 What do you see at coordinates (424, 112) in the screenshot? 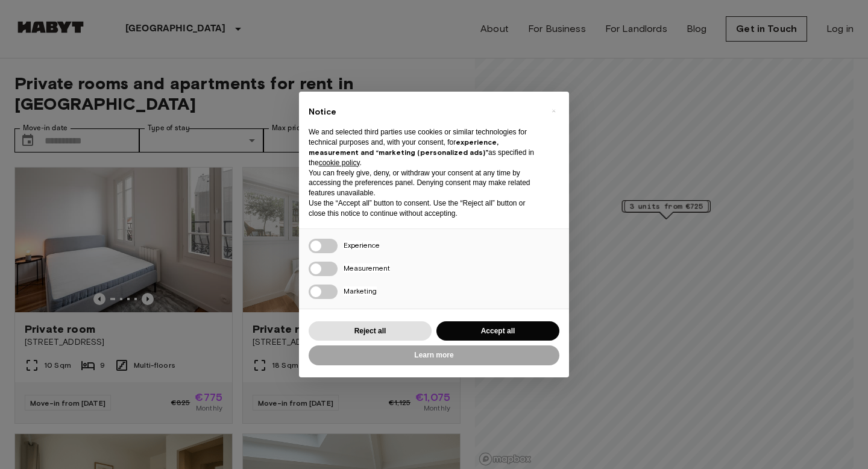
I see `h2: Notice` at bounding box center [424, 112].